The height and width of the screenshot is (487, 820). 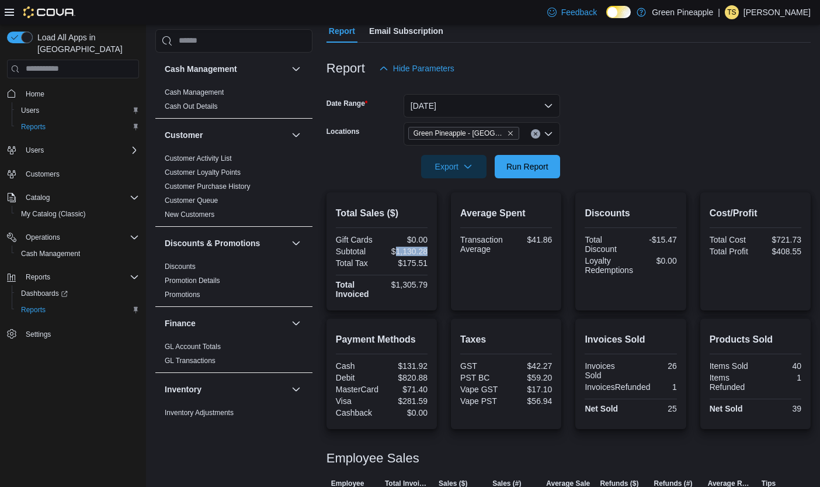 I want to click on div: $281.59, so click(x=405, y=401).